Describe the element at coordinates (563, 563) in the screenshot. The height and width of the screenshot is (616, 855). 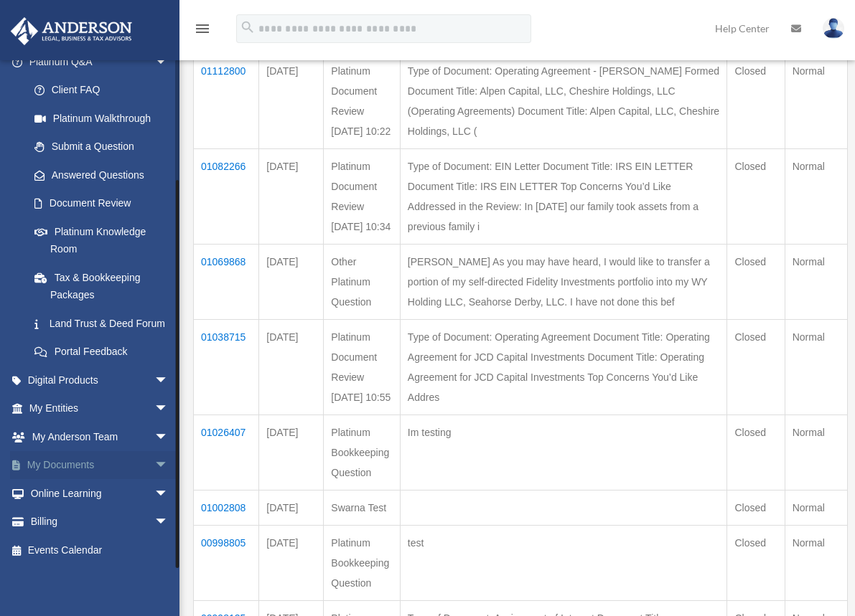
I see `td: test` at that location.